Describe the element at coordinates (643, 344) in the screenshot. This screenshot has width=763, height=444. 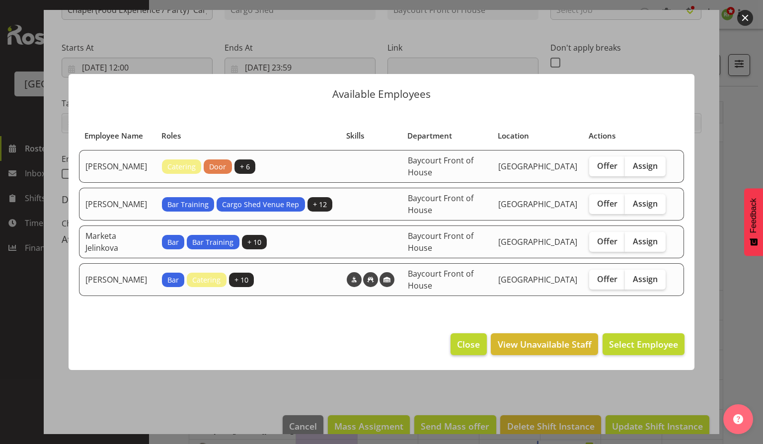
I see `button: Select Employee` at that location.